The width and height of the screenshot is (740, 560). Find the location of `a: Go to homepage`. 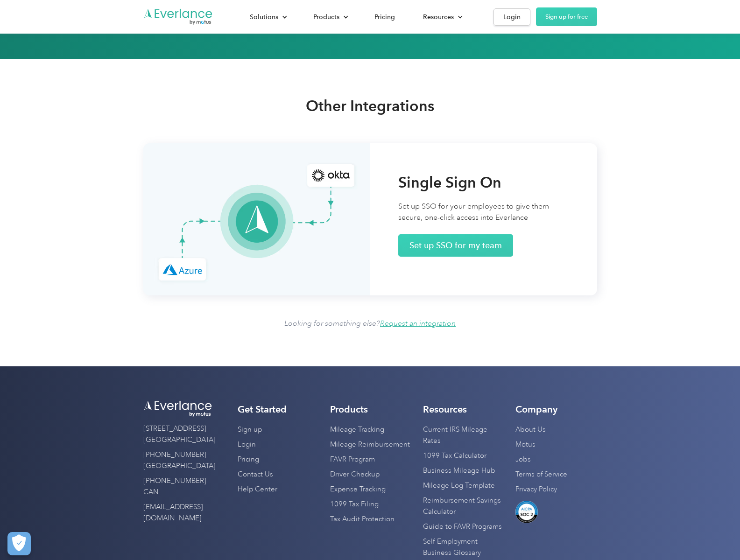

a: Go to homepage is located at coordinates (178, 17).